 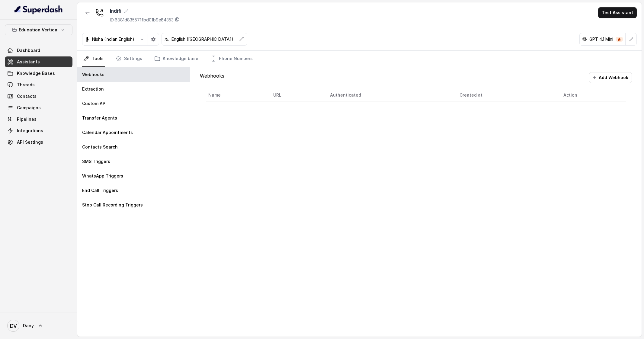 What do you see at coordinates (39, 74) in the screenshot?
I see `a: Knowledge Bases` at bounding box center [39, 74].